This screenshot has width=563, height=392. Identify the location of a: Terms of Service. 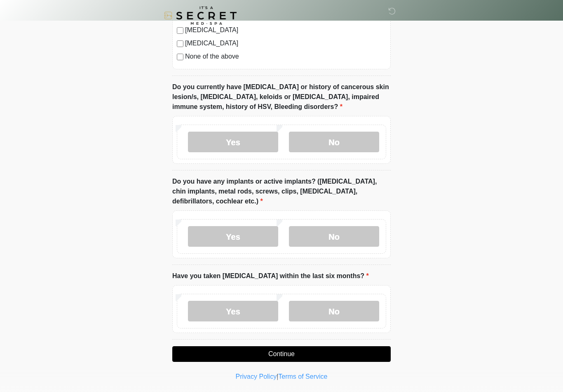
(303, 376).